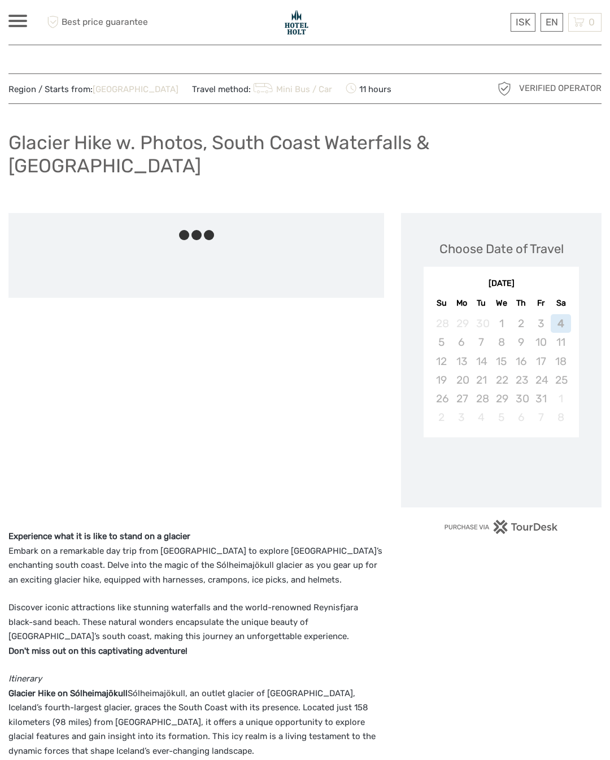 The height and width of the screenshot is (760, 610). What do you see at coordinates (99, 536) in the screenshot?
I see `strong: Experience what it is like to stand on a glacier` at bounding box center [99, 536].